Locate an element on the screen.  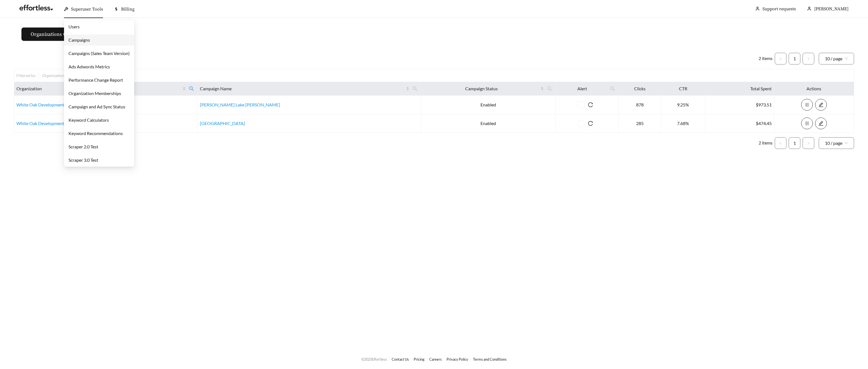
span: Organization is located at coordinates (99, 89).